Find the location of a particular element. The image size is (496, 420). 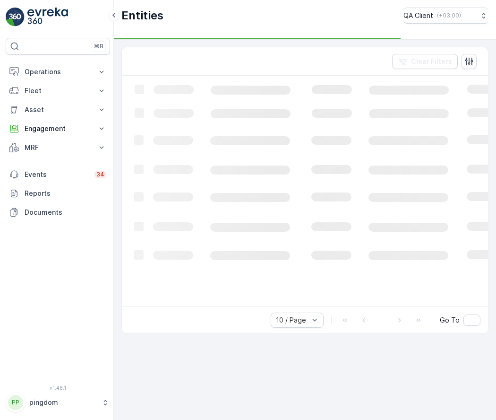

p: Engagement is located at coordinates (58, 129).